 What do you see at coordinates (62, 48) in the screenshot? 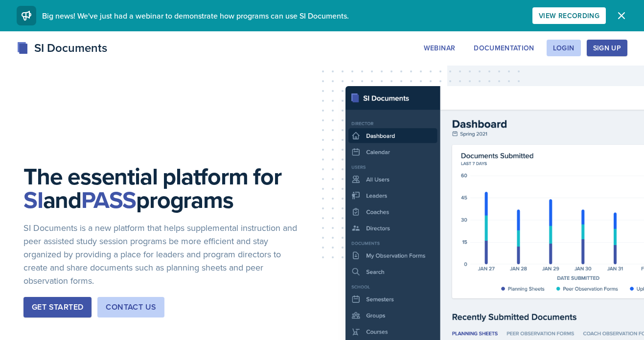
I see `div: SI Documents` at bounding box center [62, 48].